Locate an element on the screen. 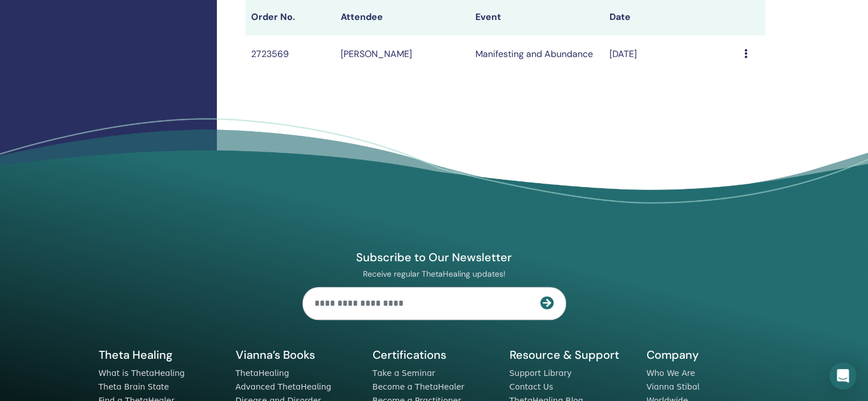  div: Open Intercom Messenger is located at coordinates (843, 376).